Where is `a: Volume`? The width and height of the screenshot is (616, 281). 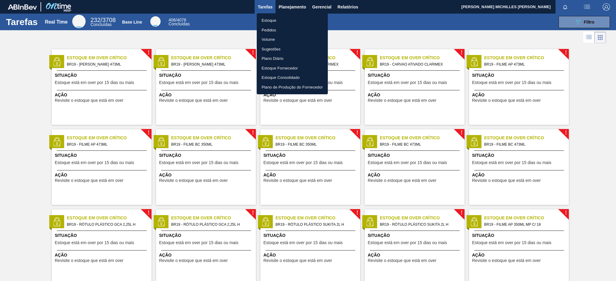
a: Volume is located at coordinates (292, 40).